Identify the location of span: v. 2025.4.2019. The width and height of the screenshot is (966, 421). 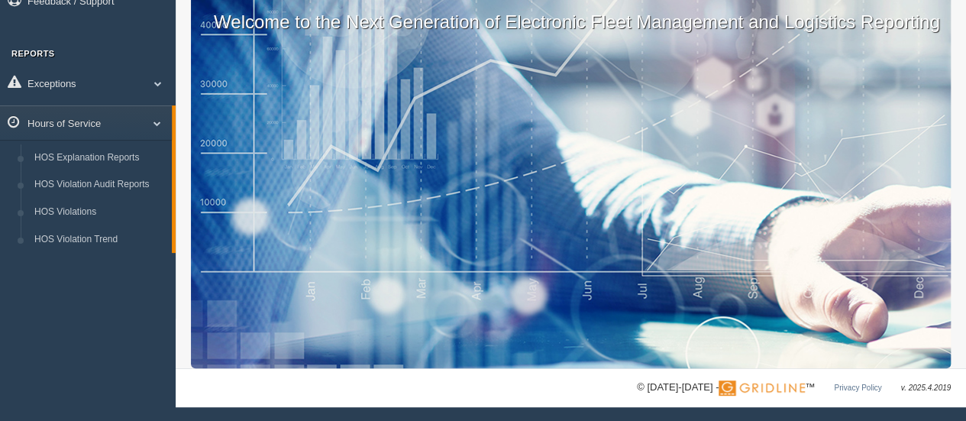
(925, 387).